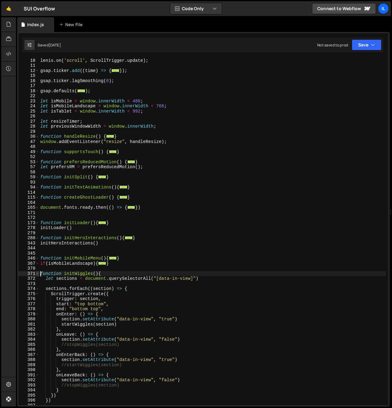  Describe the element at coordinates (29, 228) in the screenshot. I see `div: 278` at that location.